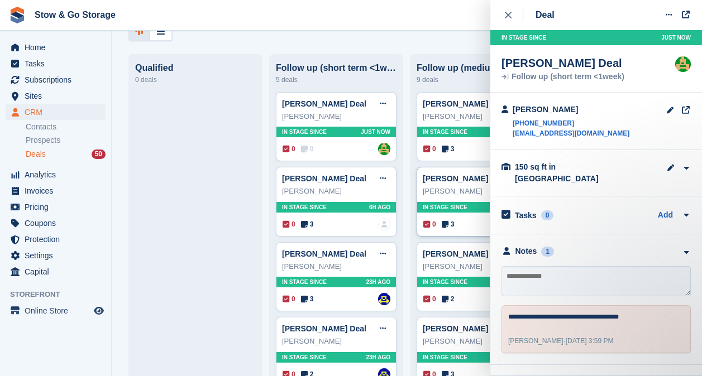  Describe the element at coordinates (195, 68) in the screenshot. I see `div: Qualified` at that location.